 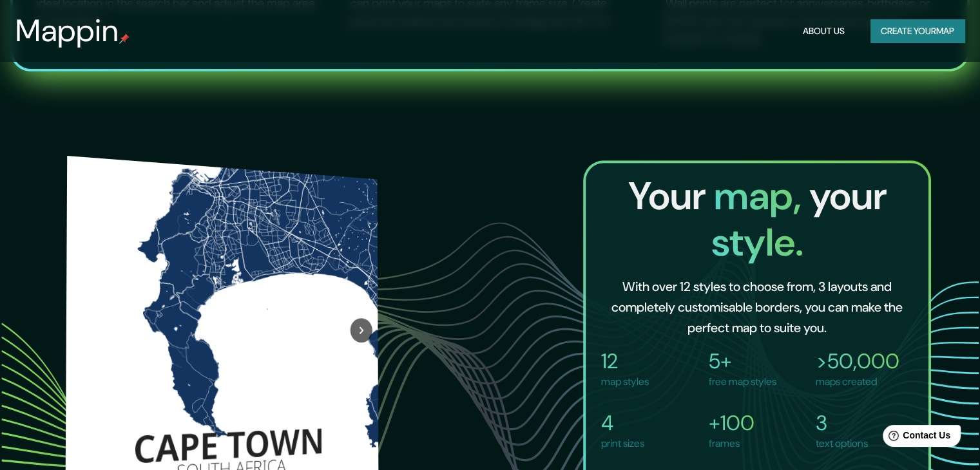 I want to click on span: Contact Us, so click(x=61, y=15).